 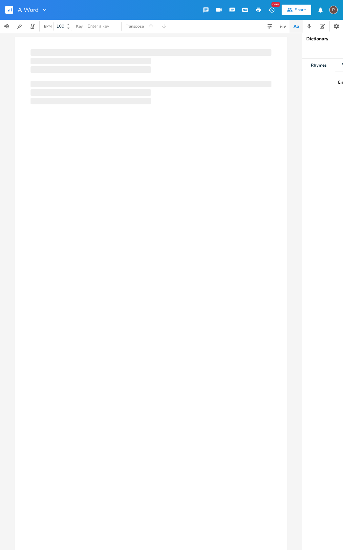 What do you see at coordinates (296, 10) in the screenshot?
I see `button: Share` at bounding box center [296, 10].